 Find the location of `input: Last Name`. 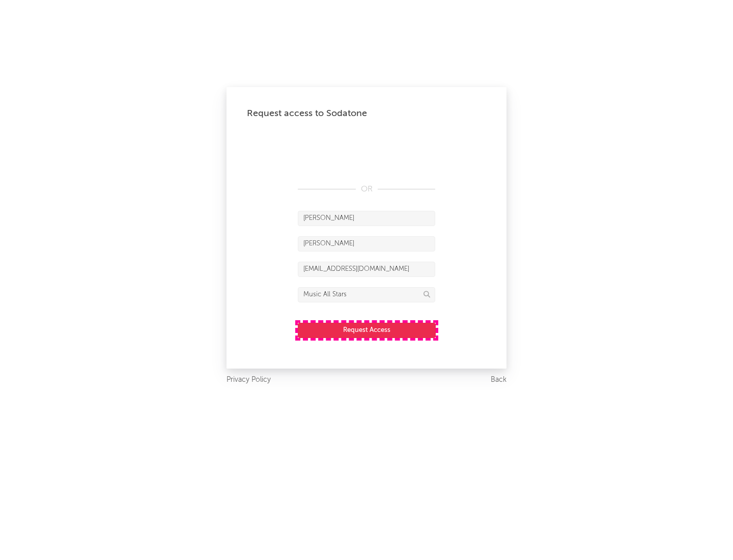

input: Last Name is located at coordinates (366, 244).